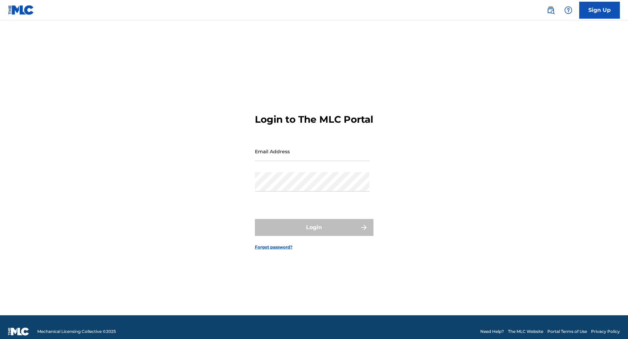 Image resolution: width=628 pixels, height=339 pixels. Describe the element at coordinates (567, 332) in the screenshot. I see `a: Portal Terms of Use` at that location.